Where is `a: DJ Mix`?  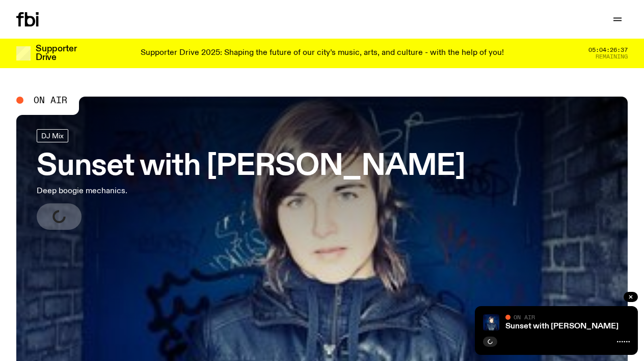
a: DJ Mix is located at coordinates (52, 136).